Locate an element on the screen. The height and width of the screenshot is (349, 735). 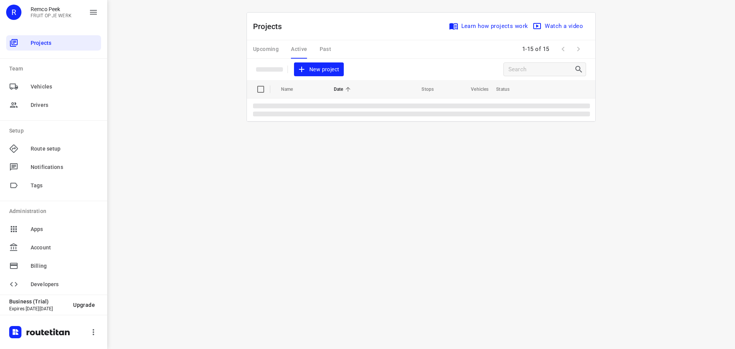
span: Upgrade is located at coordinates (84, 305).